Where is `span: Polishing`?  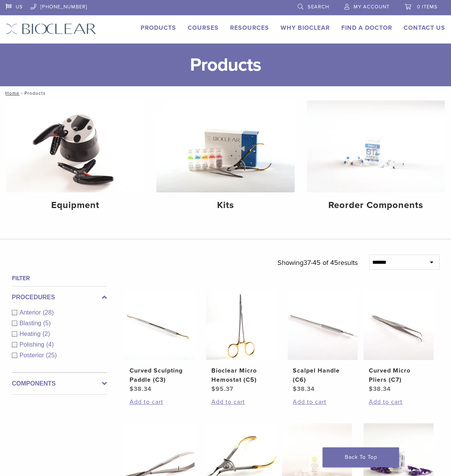
span: Polishing is located at coordinates (33, 345).